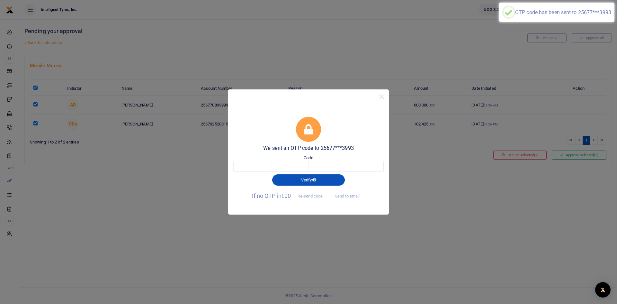 The height and width of the screenshot is (304, 617). What do you see at coordinates (603, 289) in the screenshot?
I see `div: Open Intercom Messenger` at bounding box center [603, 289].